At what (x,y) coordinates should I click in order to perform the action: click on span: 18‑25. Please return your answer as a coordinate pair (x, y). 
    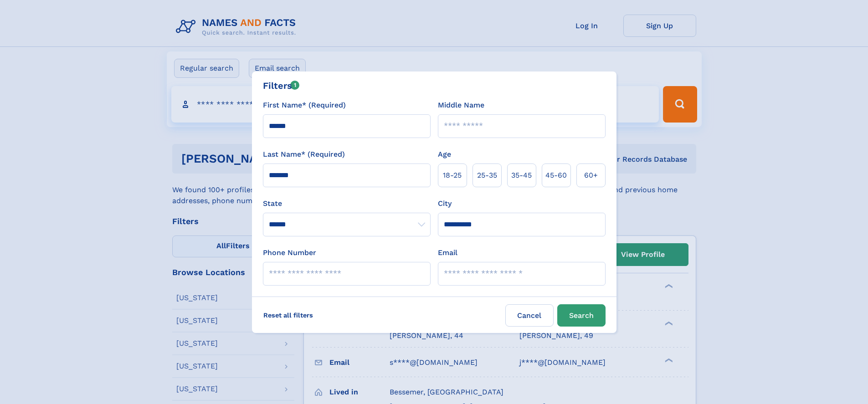
    Looking at the image, I should click on (452, 176).